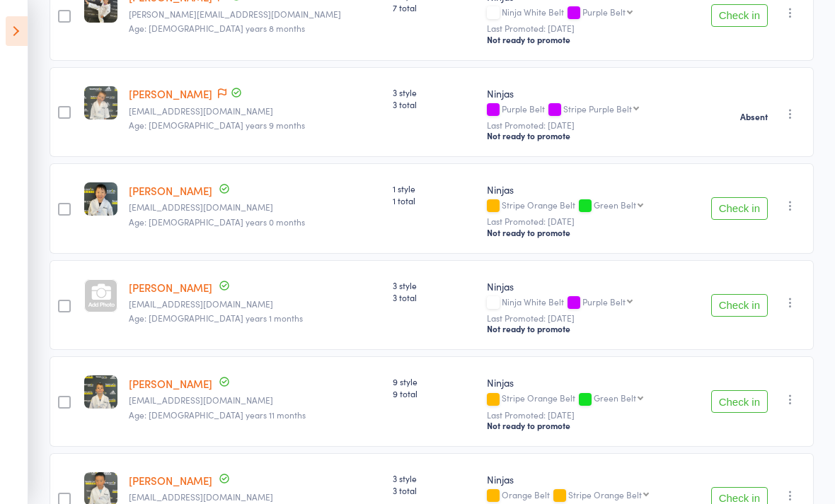  What do you see at coordinates (434, 393) in the screenshot?
I see `span: 9 total` at bounding box center [434, 393].